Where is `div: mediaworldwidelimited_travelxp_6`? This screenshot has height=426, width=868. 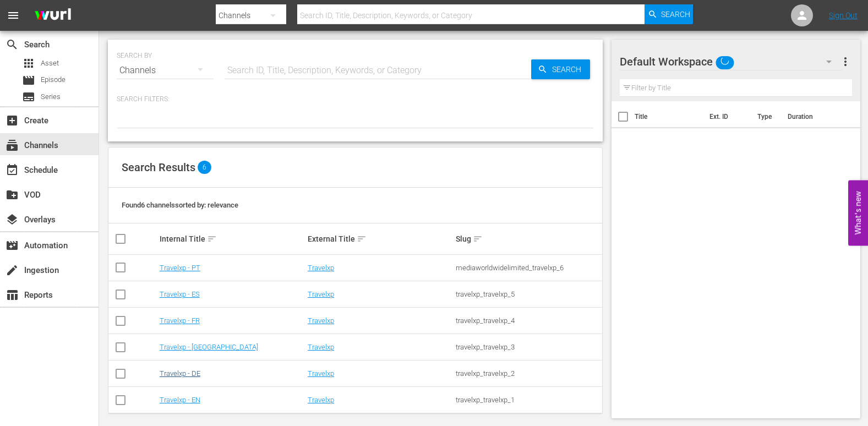
div: mediaworldwidelimited_travelxp_6 is located at coordinates (528, 267).